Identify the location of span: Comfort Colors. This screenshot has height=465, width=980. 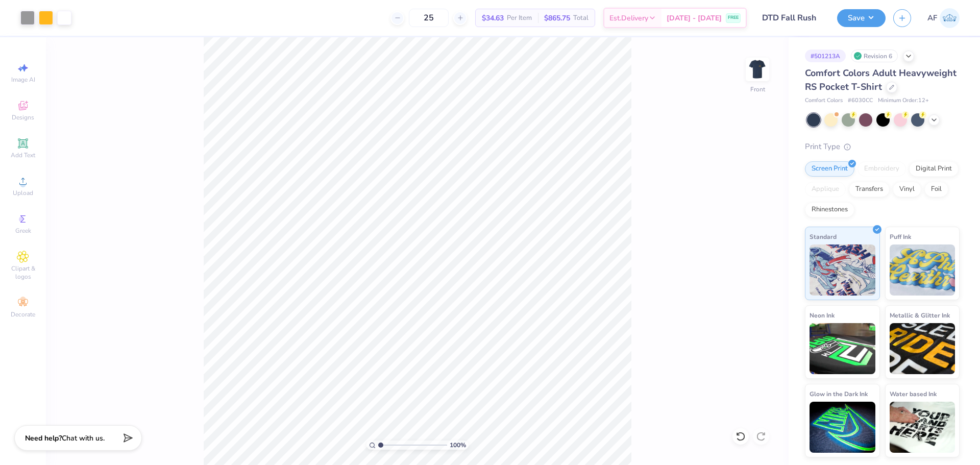
(824, 101).